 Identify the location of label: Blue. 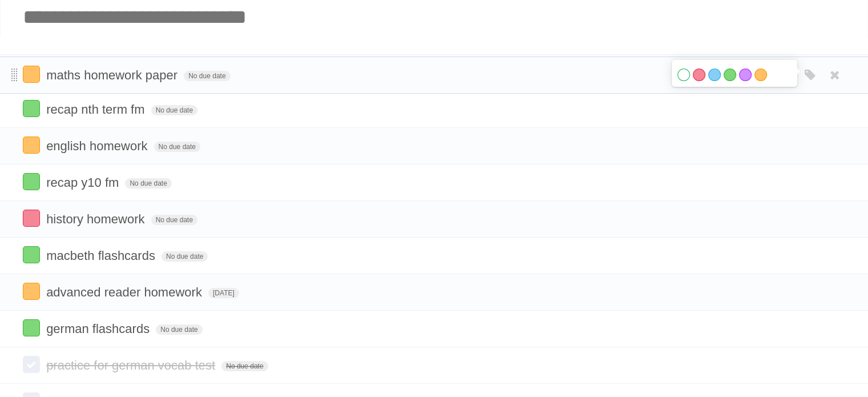
(714, 75).